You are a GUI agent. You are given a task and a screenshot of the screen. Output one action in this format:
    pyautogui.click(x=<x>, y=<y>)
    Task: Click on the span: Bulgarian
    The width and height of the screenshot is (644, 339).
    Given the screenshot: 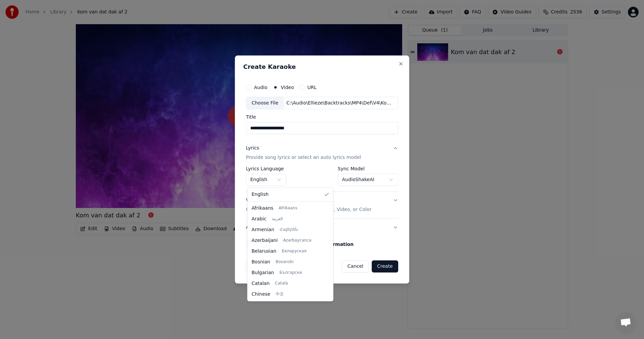 What is the action you would take?
    pyautogui.click(x=263, y=273)
    